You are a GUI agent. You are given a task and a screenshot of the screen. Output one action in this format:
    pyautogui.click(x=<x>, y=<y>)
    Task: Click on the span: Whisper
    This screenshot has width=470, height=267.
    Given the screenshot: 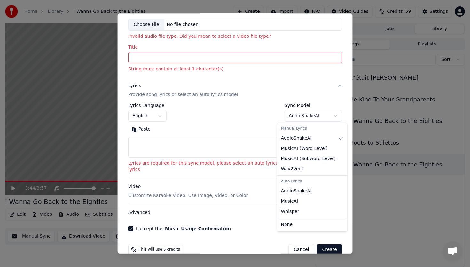 What is the action you would take?
    pyautogui.click(x=290, y=211)
    